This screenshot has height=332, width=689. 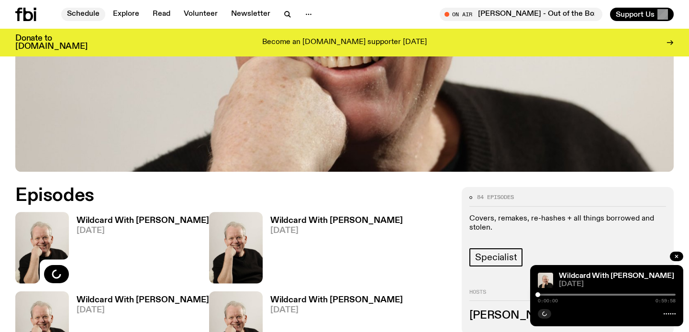 I want to click on a: Schedule, so click(x=83, y=14).